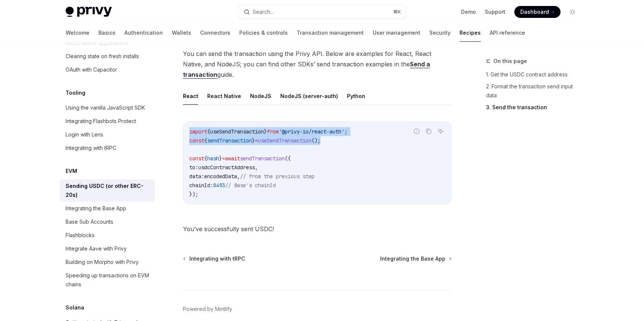  What do you see at coordinates (78, 33) in the screenshot?
I see `a: Welcome` at bounding box center [78, 33].